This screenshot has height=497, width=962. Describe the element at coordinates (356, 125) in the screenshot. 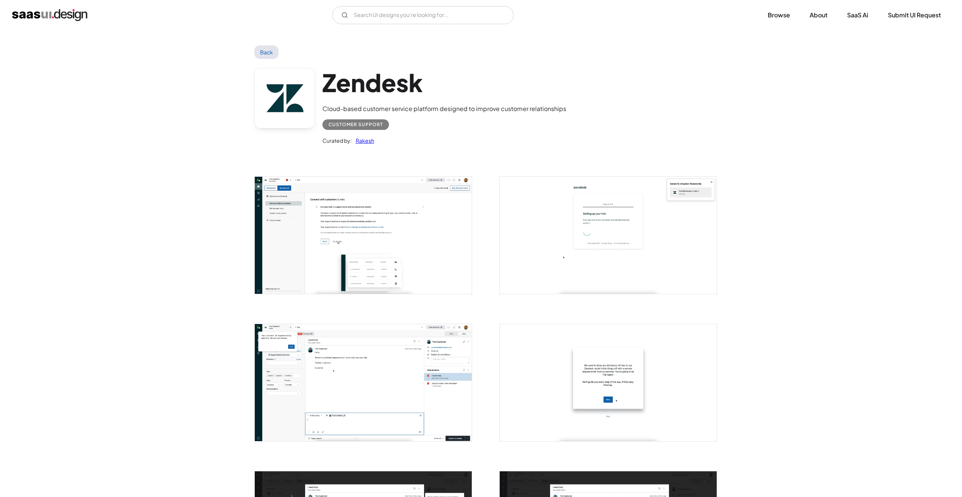

I see `div: Customer Support` at that location.